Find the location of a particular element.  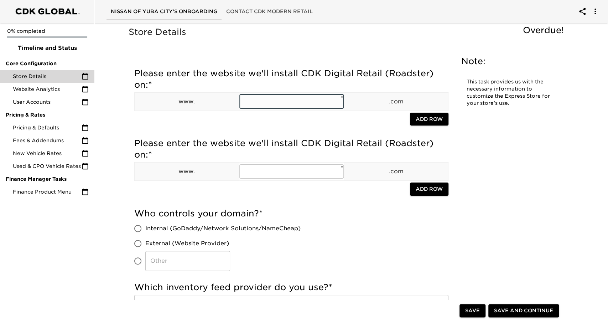

span: Timeline and Status is located at coordinates (47, 48).